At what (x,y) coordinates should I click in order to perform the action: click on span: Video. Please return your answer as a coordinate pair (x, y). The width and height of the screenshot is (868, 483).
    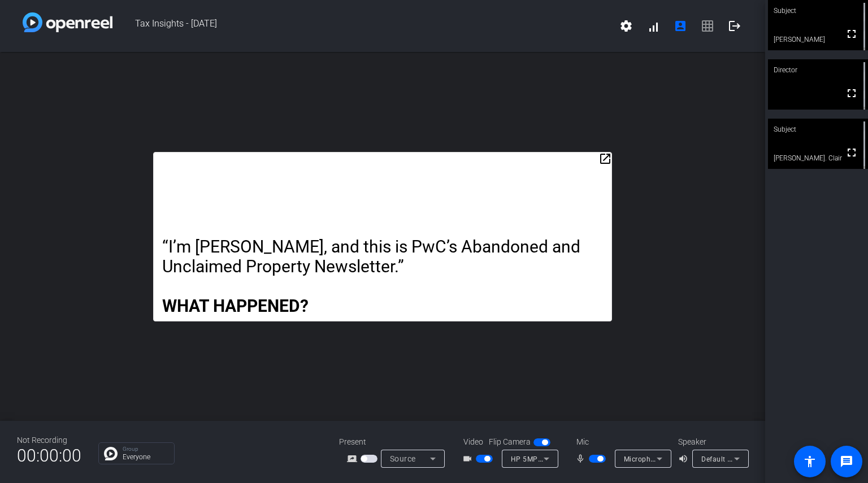
    Looking at the image, I should click on (473, 442).